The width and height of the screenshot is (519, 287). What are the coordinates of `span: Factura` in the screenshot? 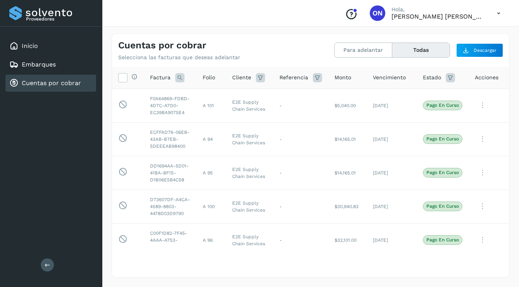 It's located at (160, 77).